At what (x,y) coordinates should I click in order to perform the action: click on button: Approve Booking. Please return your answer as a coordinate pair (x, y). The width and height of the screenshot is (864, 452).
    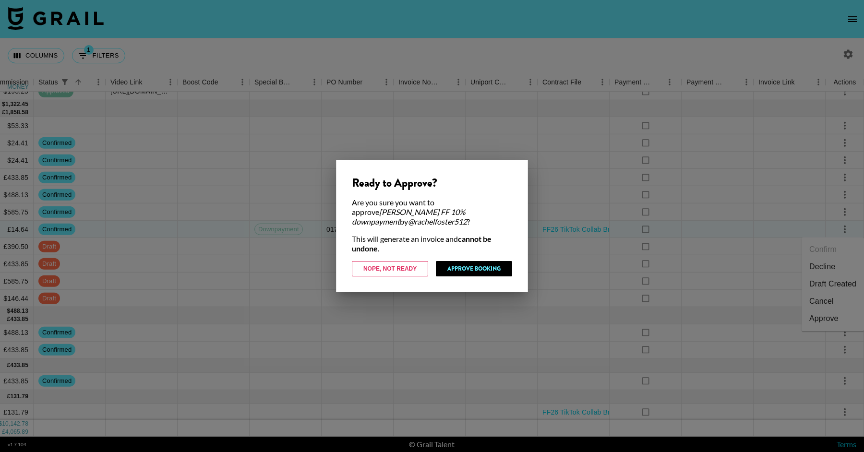
    Looking at the image, I should click on (474, 269).